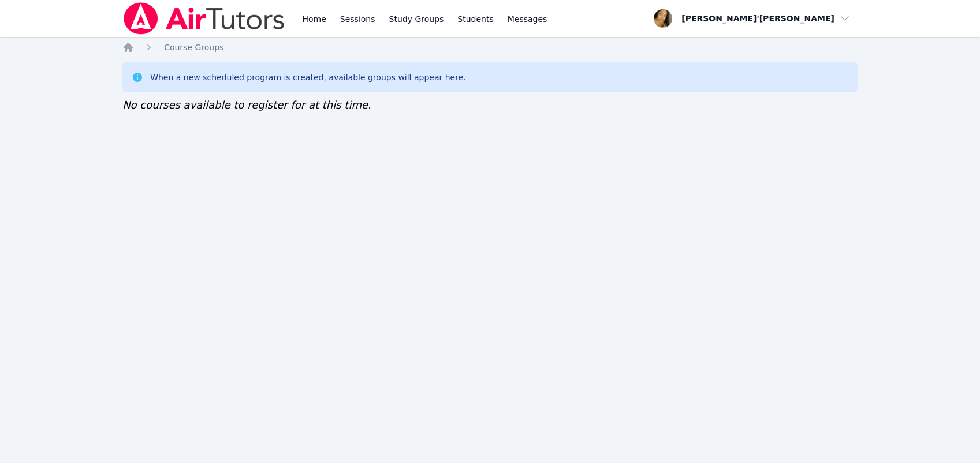 This screenshot has height=463, width=980. What do you see at coordinates (247, 104) in the screenshot?
I see `span: No courses available to register for at this time.` at bounding box center [247, 104].